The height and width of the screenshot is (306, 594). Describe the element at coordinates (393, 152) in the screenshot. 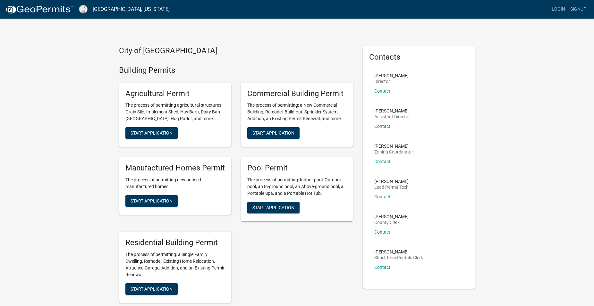

I see `p: Zoning Coordinator` at that location.